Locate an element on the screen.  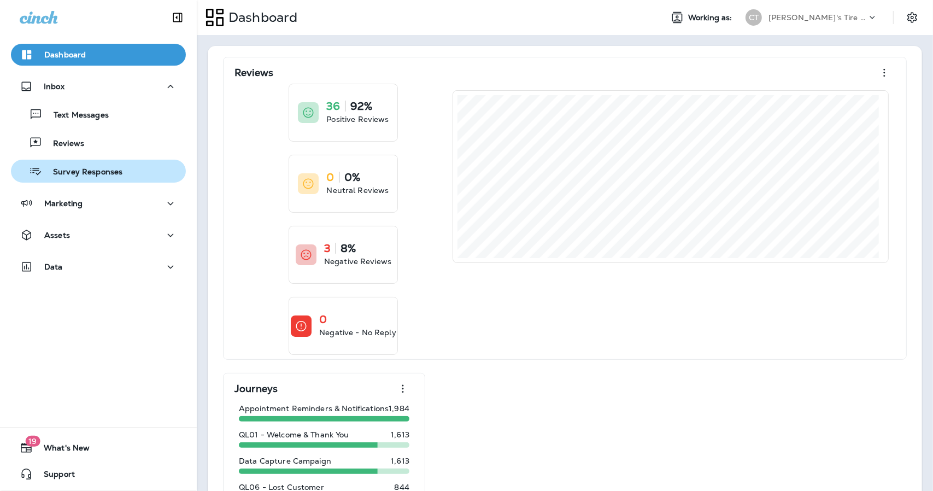
p: 0% is located at coordinates (352, 177).